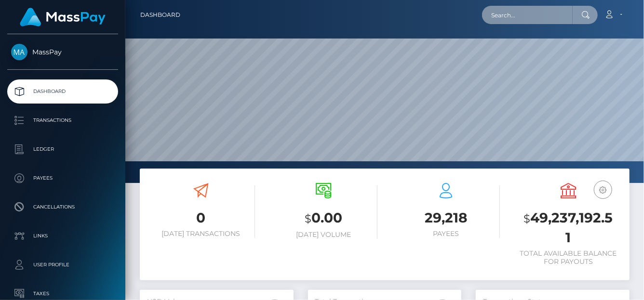 The image size is (644, 300). Describe the element at coordinates (569, 258) in the screenshot. I see `h6: Total Available Balance for Payouts` at that location.